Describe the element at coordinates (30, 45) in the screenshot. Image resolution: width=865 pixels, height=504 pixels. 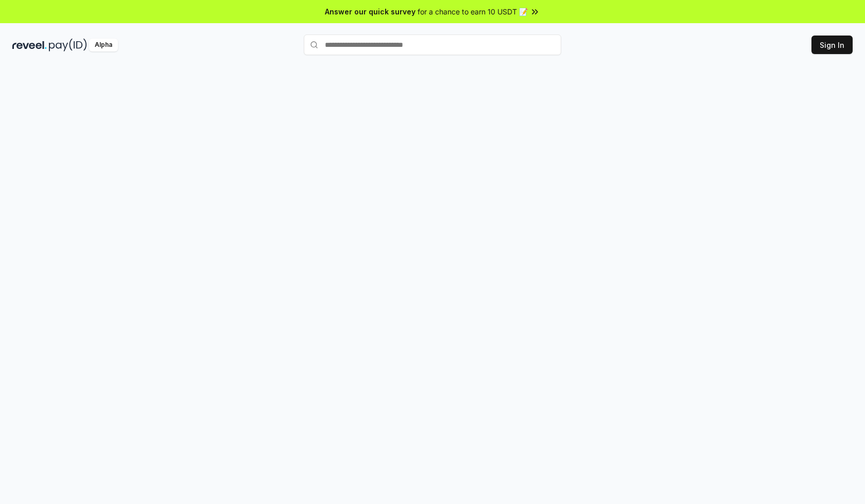
I see `img: reveel_dark` at that location.